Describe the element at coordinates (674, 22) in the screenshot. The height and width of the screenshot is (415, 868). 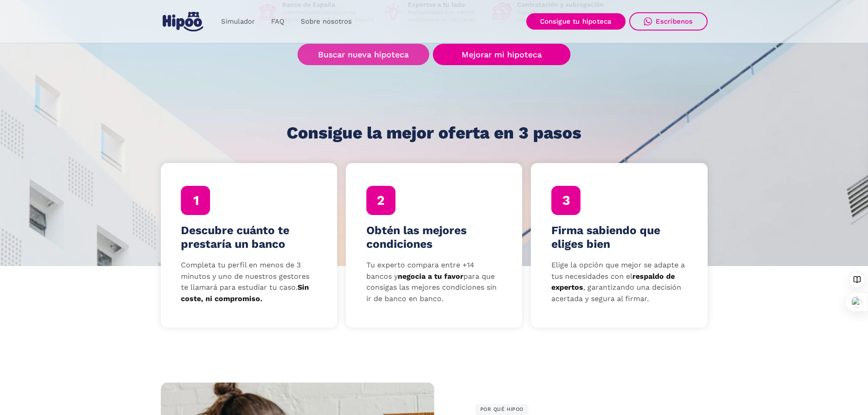
I see `div: Escríbenos` at that location.